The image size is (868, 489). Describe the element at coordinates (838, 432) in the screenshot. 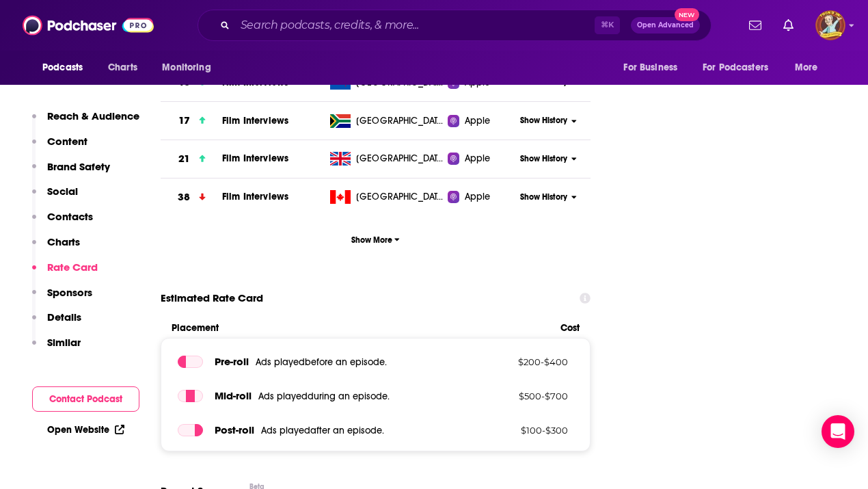

I see `div: Open Intercom Messenger` at that location.